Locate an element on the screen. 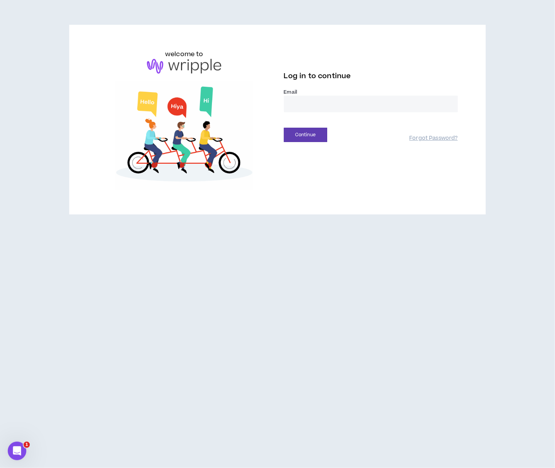 The height and width of the screenshot is (468, 555). a: Forgot Password? is located at coordinates (433, 138).